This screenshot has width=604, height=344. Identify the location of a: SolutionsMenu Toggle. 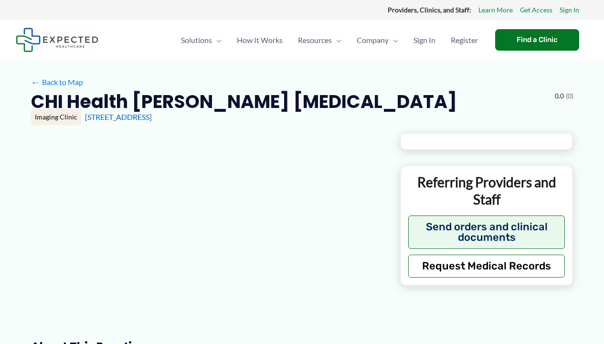
(201, 40).